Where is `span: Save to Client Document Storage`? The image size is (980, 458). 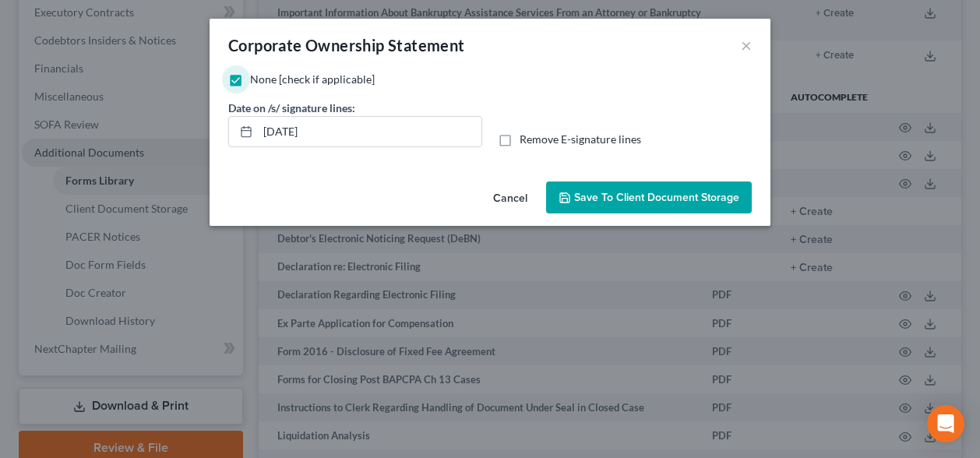
span: Save to Client Document Storage is located at coordinates (656, 197).